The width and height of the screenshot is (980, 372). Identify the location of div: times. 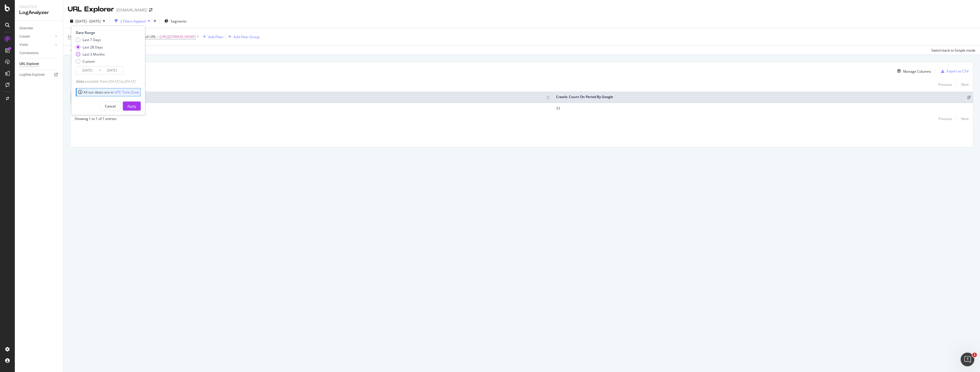
(155, 21).